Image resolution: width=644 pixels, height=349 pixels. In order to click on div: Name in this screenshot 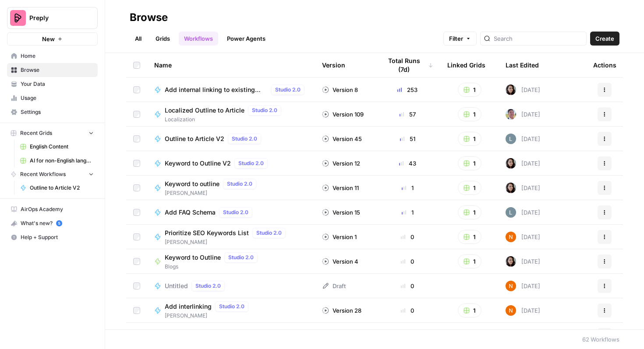, I will do `click(231, 65)`.